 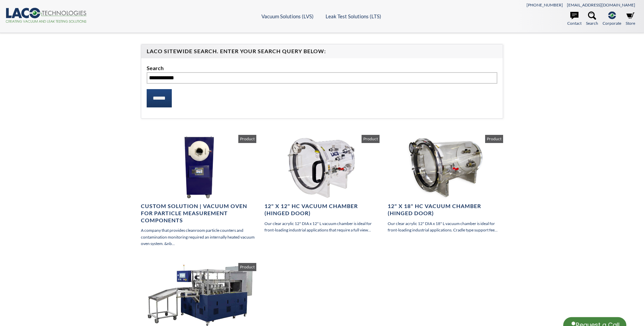 I want to click on label: Search, so click(x=322, y=68).